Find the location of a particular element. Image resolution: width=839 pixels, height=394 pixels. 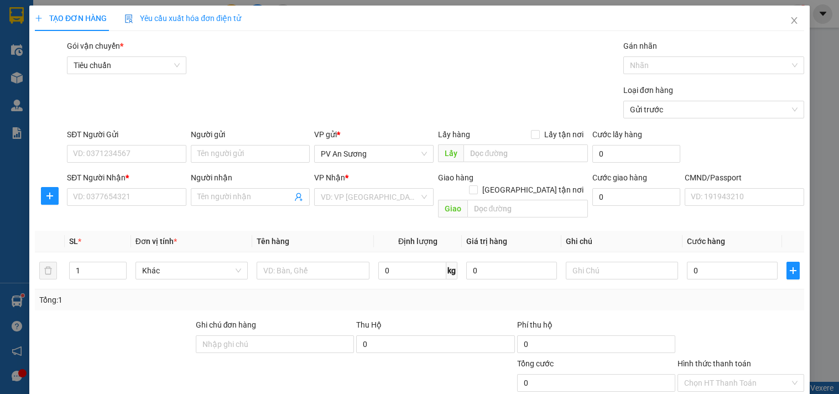

span: PV An Sương is located at coordinates (374, 154).